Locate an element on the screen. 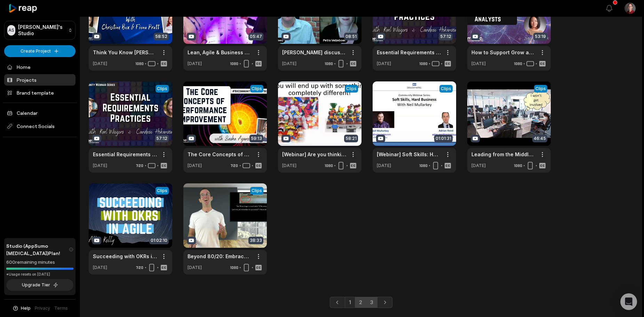 The width and height of the screenshot is (644, 317). a: Next page is located at coordinates (385, 302).